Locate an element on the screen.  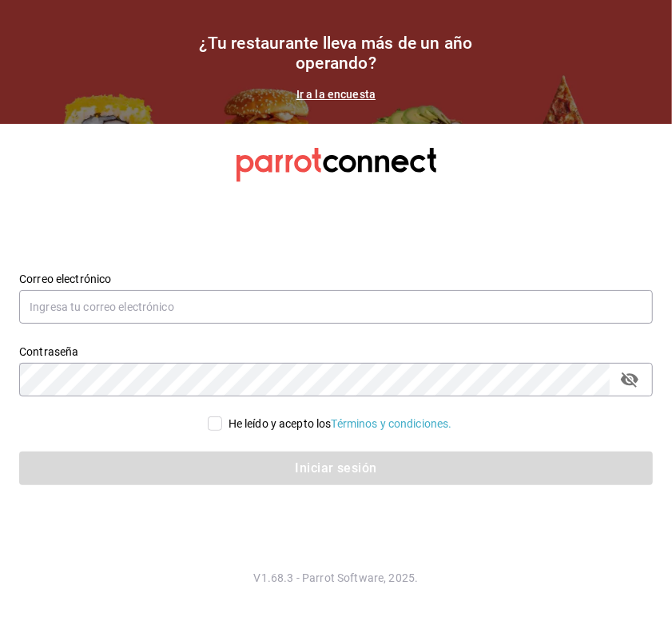
button: passwordField is located at coordinates (630, 379).